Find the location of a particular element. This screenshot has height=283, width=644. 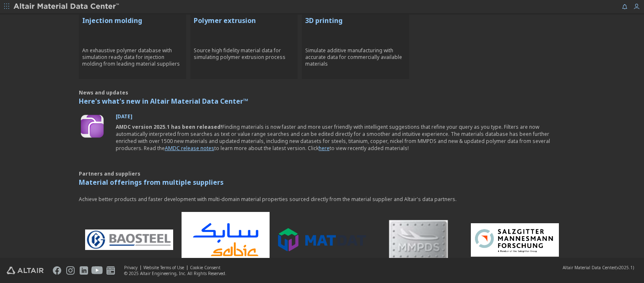

img: MMPDS Logo is located at coordinates (415, 240).